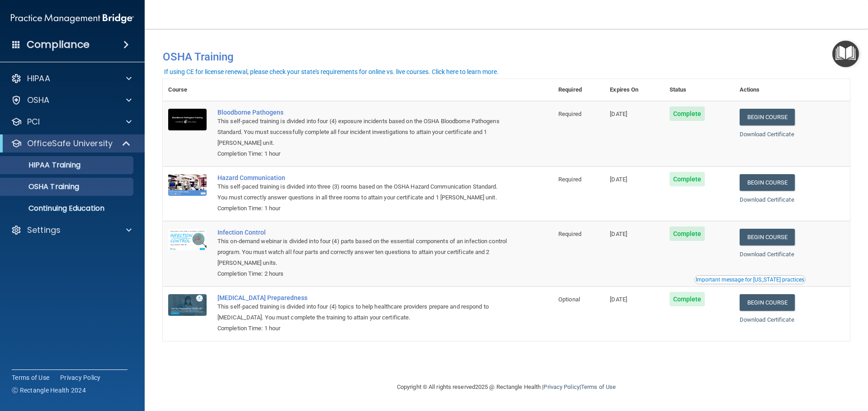 The image size is (868, 411). I want to click on a: HIPAA, so click(71, 78).